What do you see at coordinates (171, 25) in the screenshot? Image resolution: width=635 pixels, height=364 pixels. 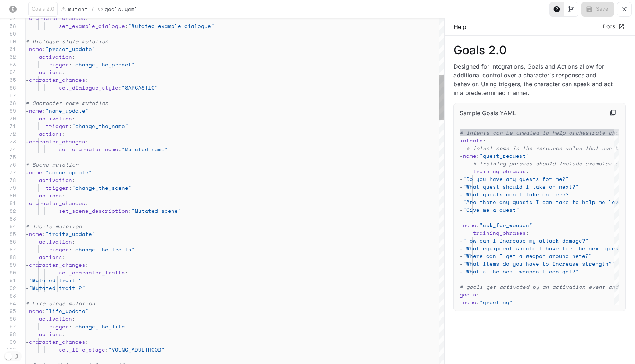 I see `span: "Mutated example dialogue"` at bounding box center [171, 25].